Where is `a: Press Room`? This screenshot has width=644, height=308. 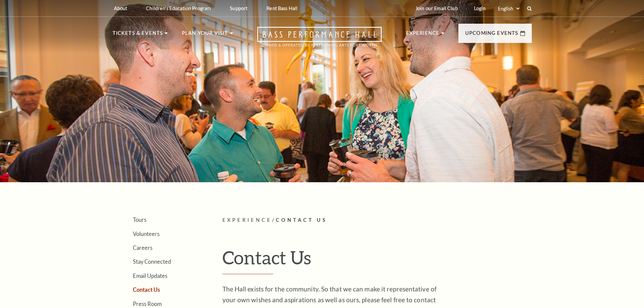
a: Press Room is located at coordinates (147, 304).